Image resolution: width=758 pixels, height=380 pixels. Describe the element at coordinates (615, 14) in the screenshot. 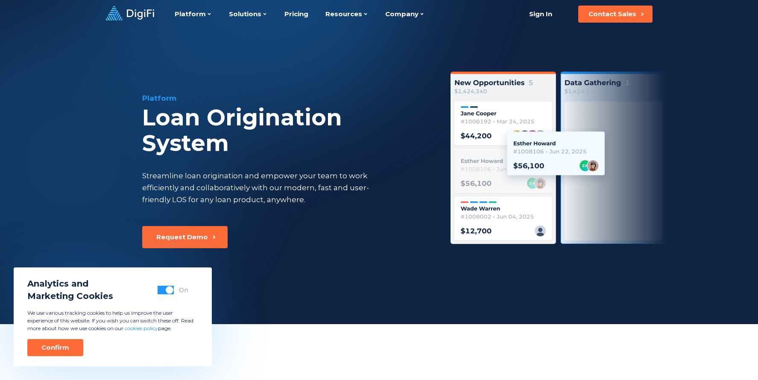

I see `a: Contact Sales` at that location.